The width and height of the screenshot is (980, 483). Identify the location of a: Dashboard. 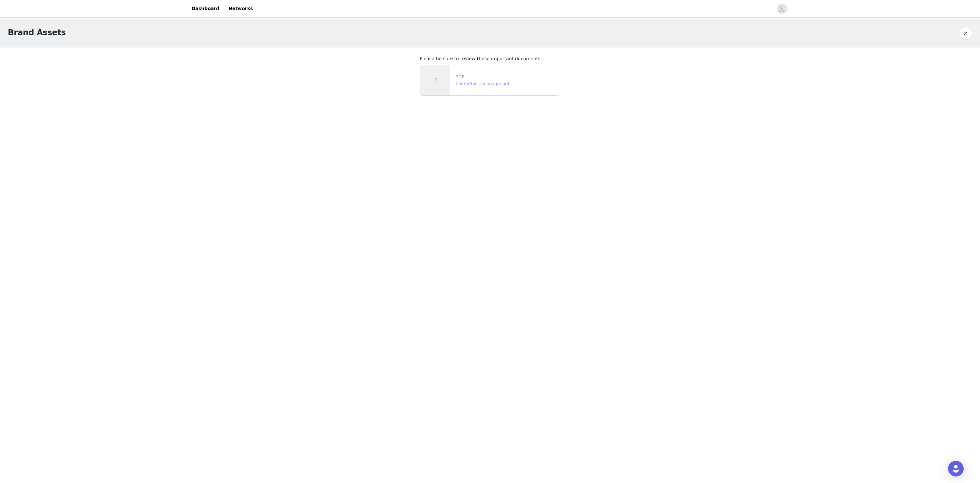
(205, 8).